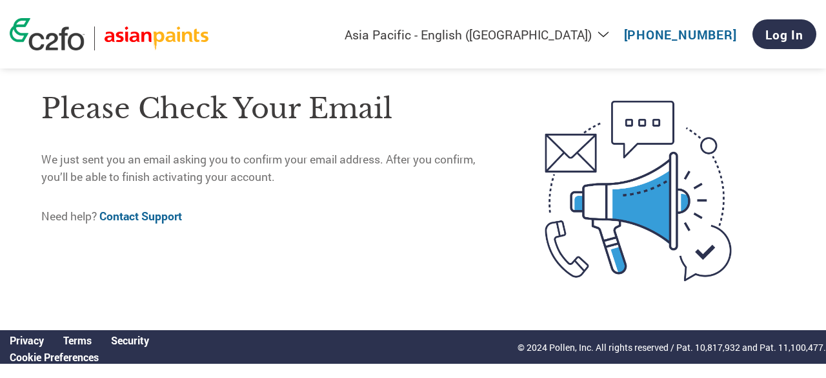 The height and width of the screenshot is (378, 826). What do you see at coordinates (267, 108) in the screenshot?
I see `h1: Please check your email` at bounding box center [267, 108].